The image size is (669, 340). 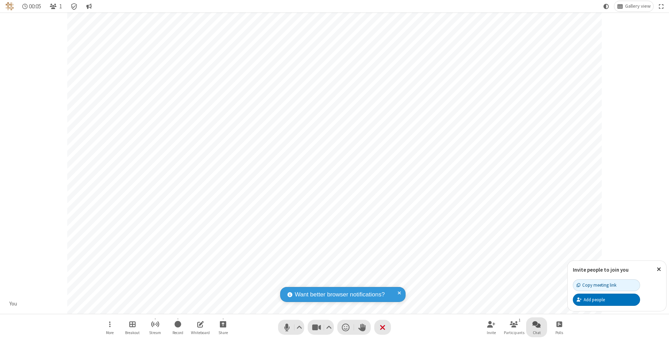 What do you see at coordinates (362, 327) in the screenshot?
I see `button: Raise hand` at bounding box center [362, 327].